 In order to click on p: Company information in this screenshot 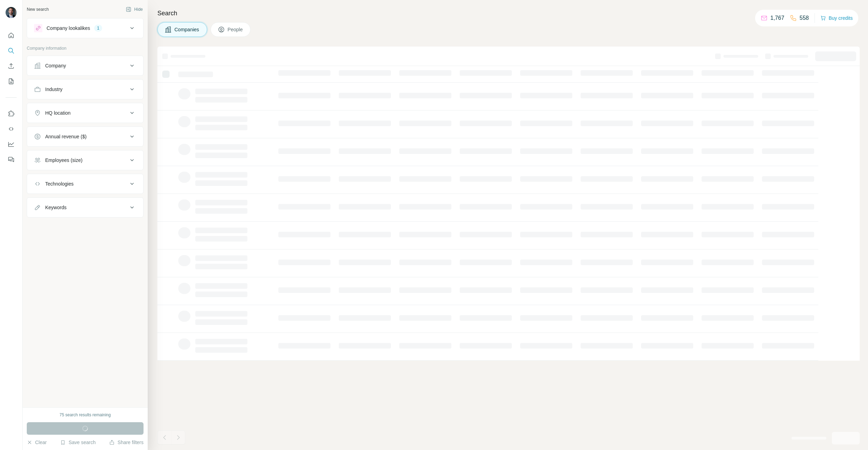, I will do `click(85, 49)`.